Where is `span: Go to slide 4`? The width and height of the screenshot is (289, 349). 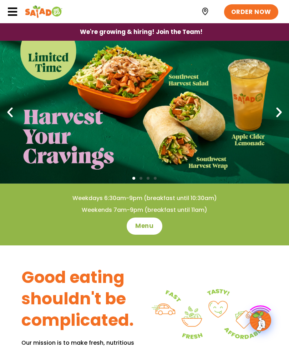
span: Go to slide 4 is located at coordinates (155, 178).